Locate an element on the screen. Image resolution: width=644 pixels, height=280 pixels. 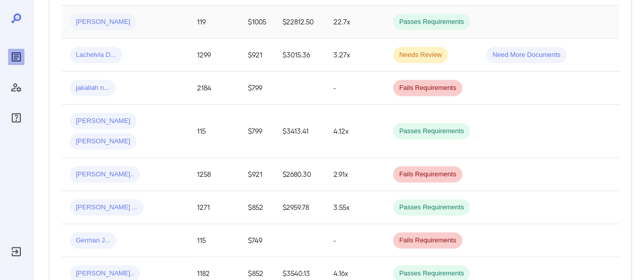
div: Reports is located at coordinates (17, 57).